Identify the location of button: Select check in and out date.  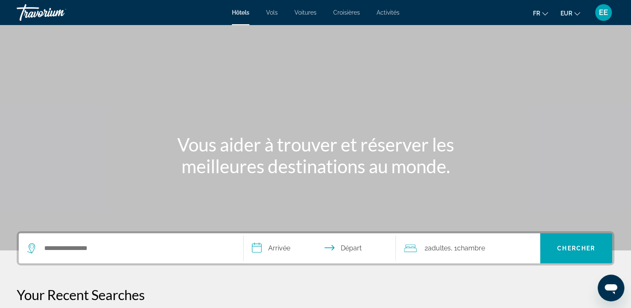
(320, 248).